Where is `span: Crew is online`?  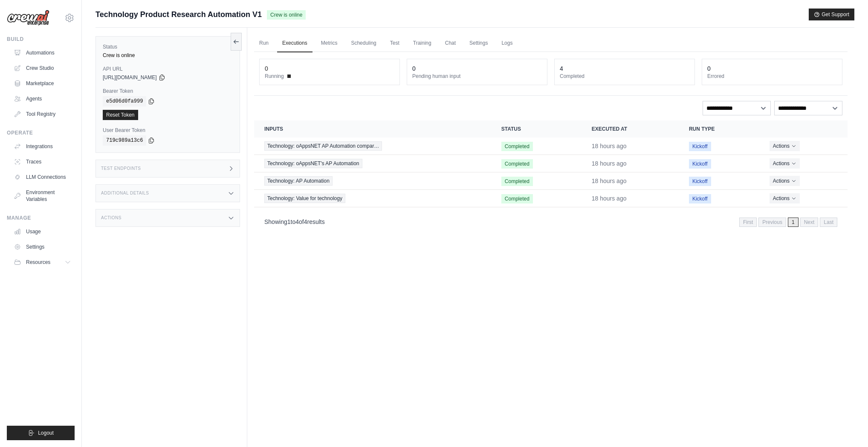
span: Crew is online is located at coordinates (286, 15).